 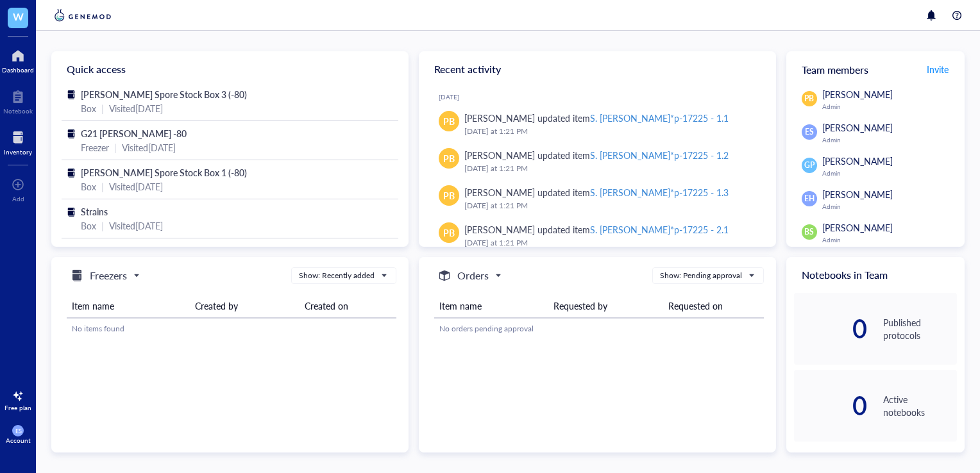 I want to click on span: BS, so click(x=809, y=232).